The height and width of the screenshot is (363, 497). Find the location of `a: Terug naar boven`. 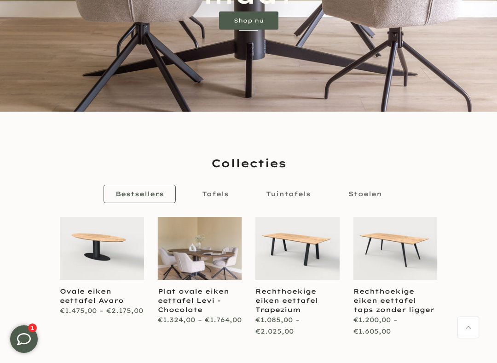

a: Terug naar boven is located at coordinates (468, 327).